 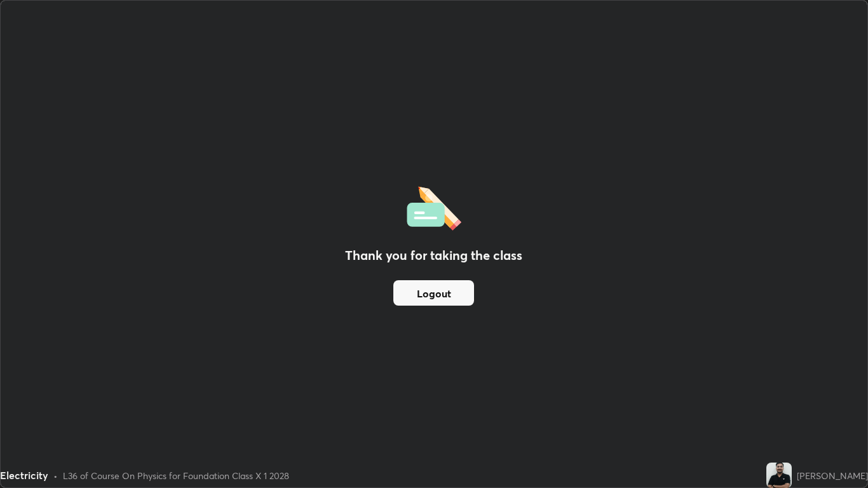 I want to click on div: L36 of Course On Physics for Foundation Class X 1 2028, so click(x=176, y=475).